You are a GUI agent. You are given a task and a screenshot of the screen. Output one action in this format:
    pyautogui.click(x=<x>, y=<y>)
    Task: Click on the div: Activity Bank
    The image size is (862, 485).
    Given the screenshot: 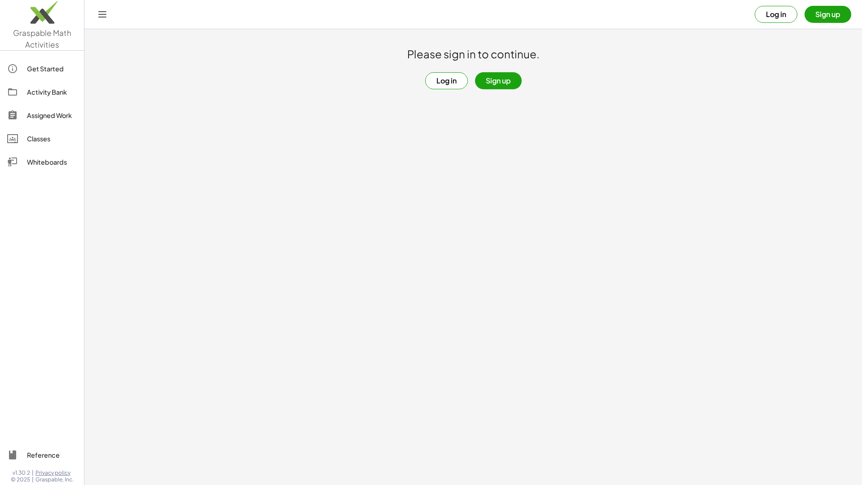 What is the action you would take?
    pyautogui.click(x=52, y=92)
    